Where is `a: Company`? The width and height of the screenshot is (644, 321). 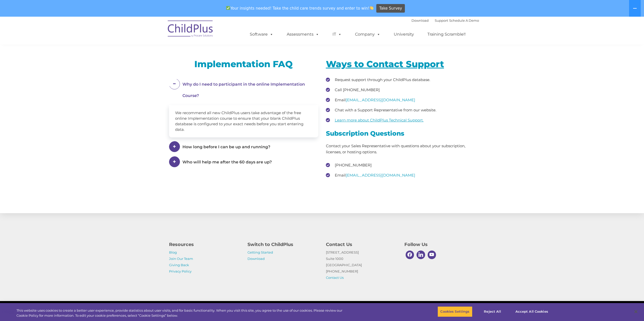
a: Company is located at coordinates (367, 34).